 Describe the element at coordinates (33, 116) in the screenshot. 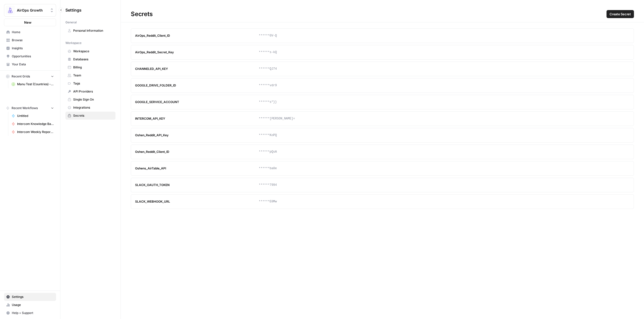

I see `a: Untitled` at that location.